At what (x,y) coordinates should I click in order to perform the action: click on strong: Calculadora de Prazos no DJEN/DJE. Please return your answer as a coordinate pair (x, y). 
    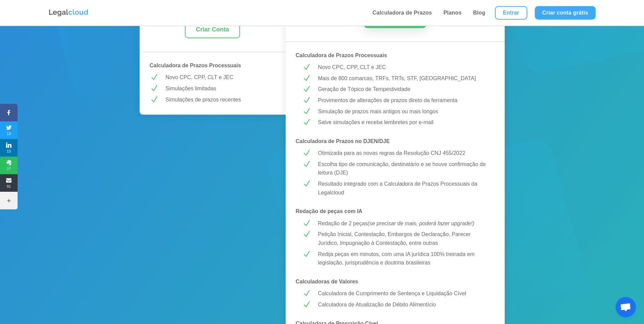
    Looking at the image, I should click on (343, 141).